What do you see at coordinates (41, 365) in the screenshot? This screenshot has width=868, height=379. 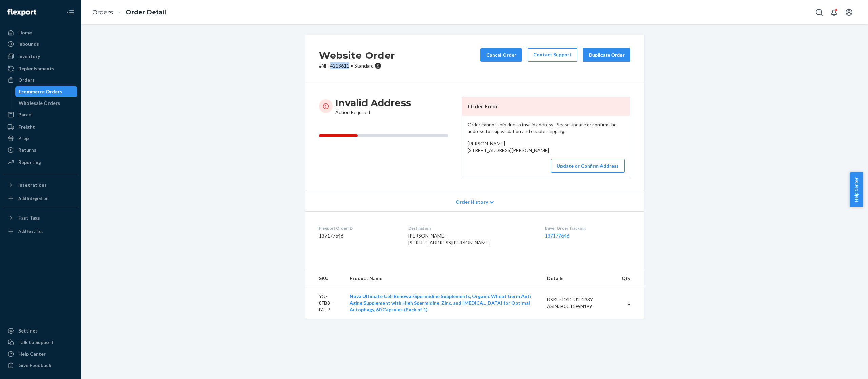 I see `button: Give Feedback` at bounding box center [41, 365].